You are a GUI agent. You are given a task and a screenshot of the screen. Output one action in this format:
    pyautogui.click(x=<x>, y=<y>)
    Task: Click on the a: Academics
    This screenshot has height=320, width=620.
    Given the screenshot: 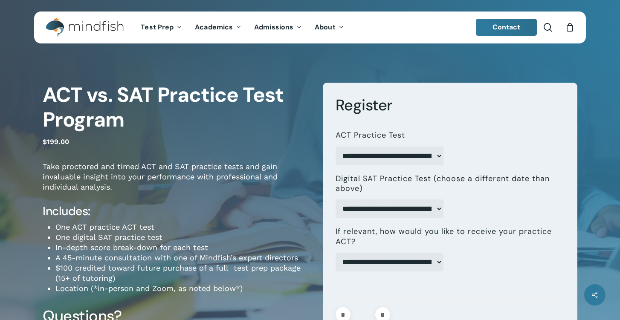 What is the action you would take?
    pyautogui.click(x=218, y=27)
    